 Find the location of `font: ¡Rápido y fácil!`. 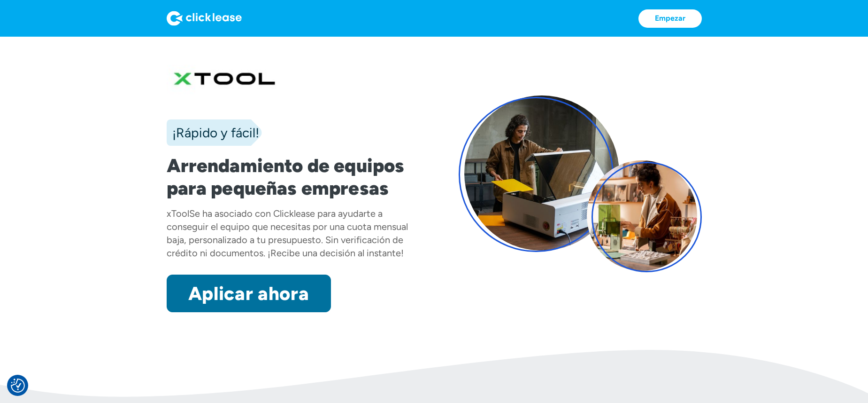

font: ¡Rápido y fácil! is located at coordinates (215, 133).